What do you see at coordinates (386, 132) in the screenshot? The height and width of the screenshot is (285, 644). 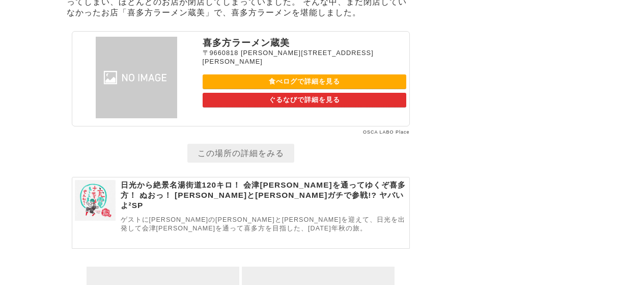 I see `a: OSCA LABO Place` at bounding box center [386, 132].